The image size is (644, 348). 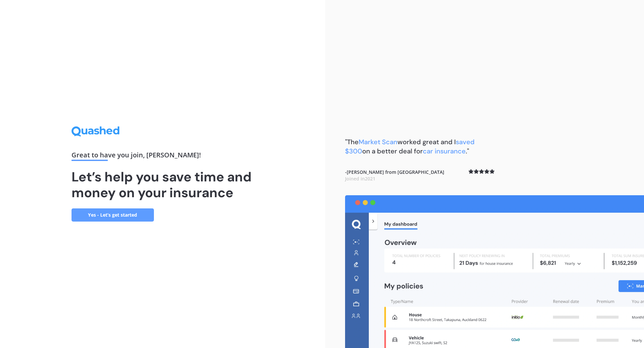 I want to click on a: Yes - Let’s get started, so click(x=113, y=215).